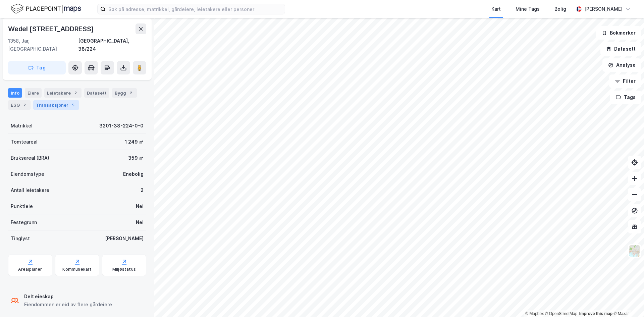 This screenshot has width=644, height=317. I want to click on div: Arealplaner, so click(30, 270).